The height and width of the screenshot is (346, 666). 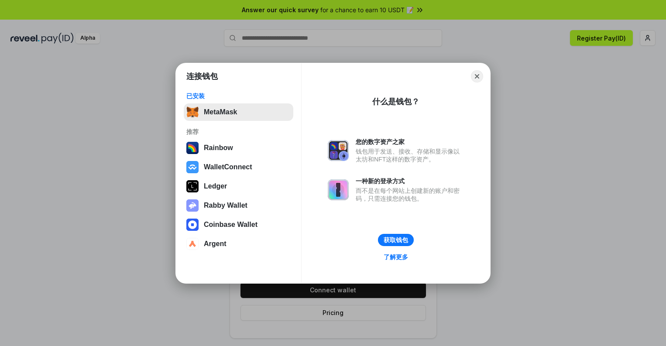 What do you see at coordinates (410, 195) in the screenshot?
I see `div: 而不是在每个网站上创建新的账户和密码，只需连接您的钱包。` at bounding box center [410, 195].